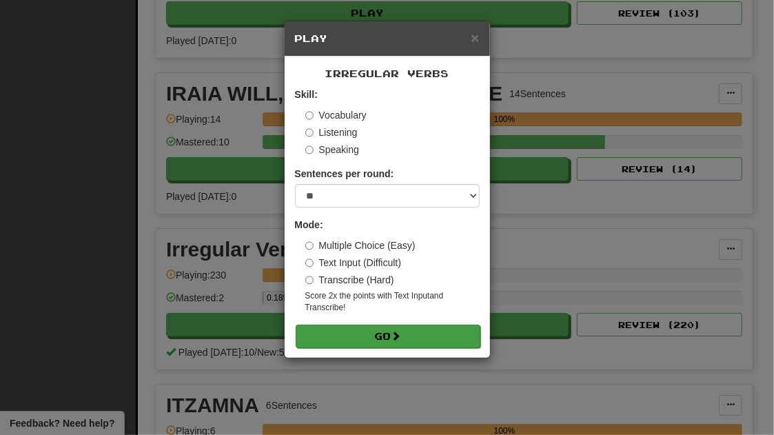 The image size is (774, 435). What do you see at coordinates (332, 132) in the screenshot?
I see `label: Listening` at bounding box center [332, 132].